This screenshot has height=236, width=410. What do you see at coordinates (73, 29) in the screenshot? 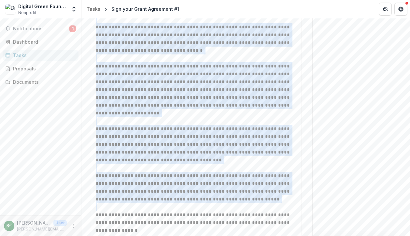
I see `span: 1` at bounding box center [73, 29].